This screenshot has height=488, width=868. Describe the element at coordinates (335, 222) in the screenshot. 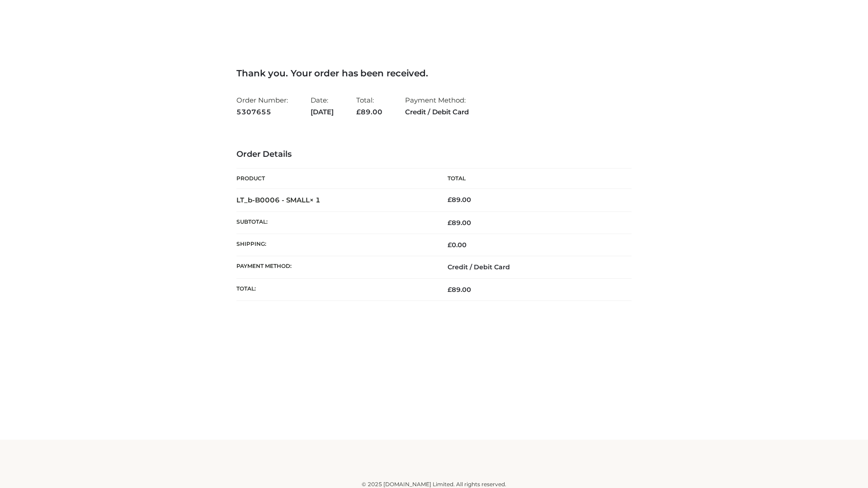

I see `th: Subtotal:` at that location.